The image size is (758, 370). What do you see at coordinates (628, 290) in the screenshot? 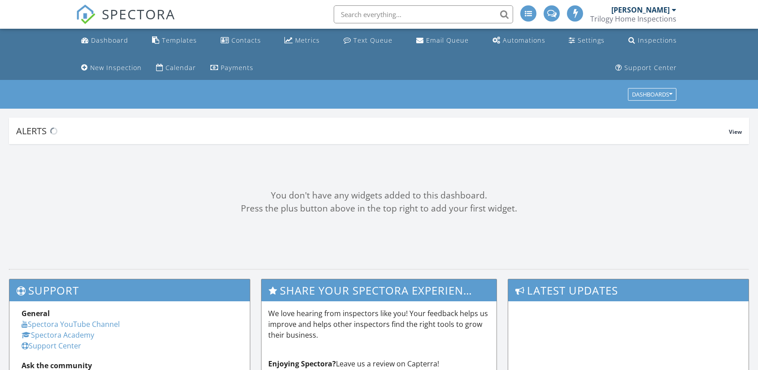
I see `h3: Latest Updates` at bounding box center [628, 290].